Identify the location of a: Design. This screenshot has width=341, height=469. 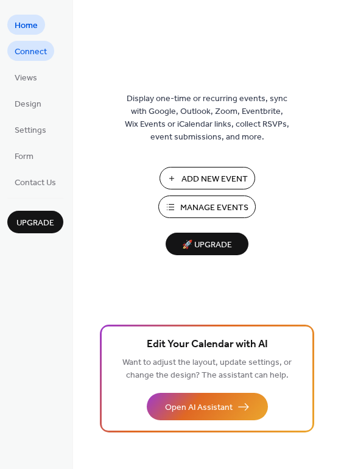
(28, 103).